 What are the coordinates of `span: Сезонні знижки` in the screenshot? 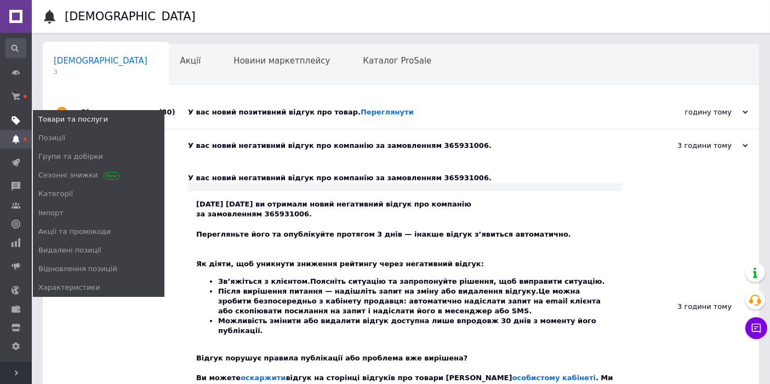 It's located at (77, 175).